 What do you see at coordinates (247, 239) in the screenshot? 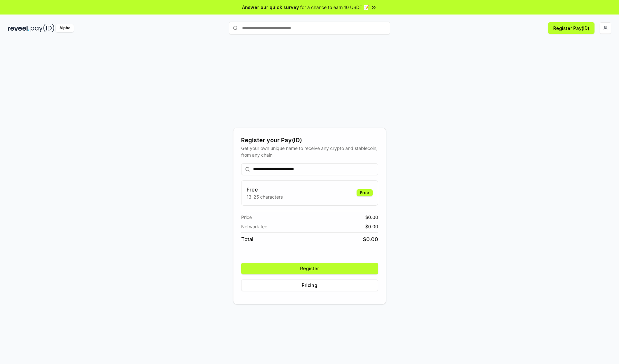
I see `span: Total` at bounding box center [247, 239].